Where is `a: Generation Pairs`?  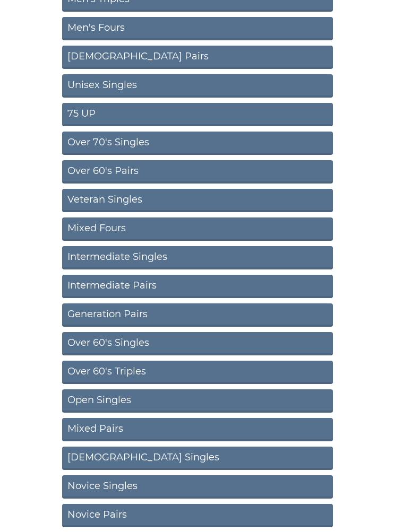
a: Generation Pairs is located at coordinates (198, 316).